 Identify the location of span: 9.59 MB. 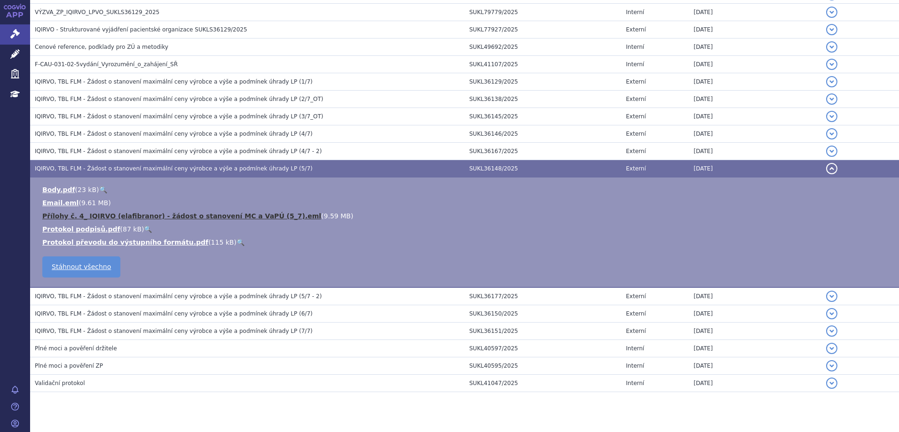
(337, 216).